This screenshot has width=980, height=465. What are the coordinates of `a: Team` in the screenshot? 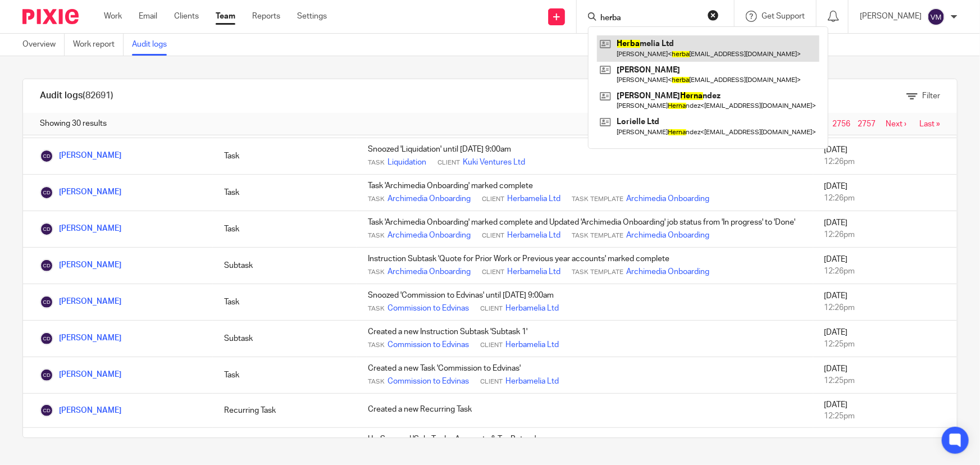 It's located at (225, 16).